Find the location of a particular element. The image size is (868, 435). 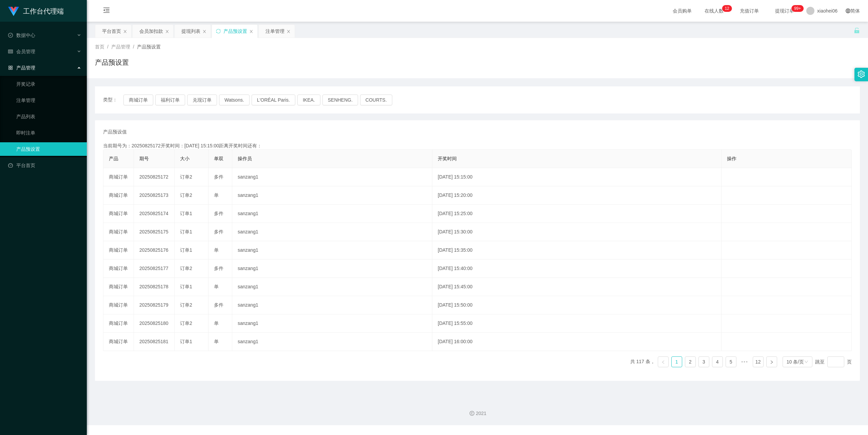

a: 产品列表 is located at coordinates (49, 117).